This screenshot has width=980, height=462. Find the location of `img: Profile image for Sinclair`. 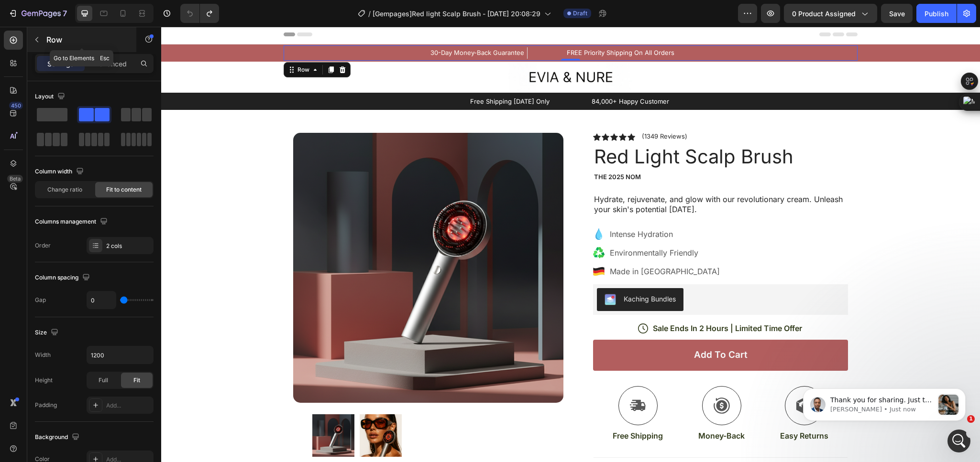

img: Profile image for Sinclair is located at coordinates (30, 35).